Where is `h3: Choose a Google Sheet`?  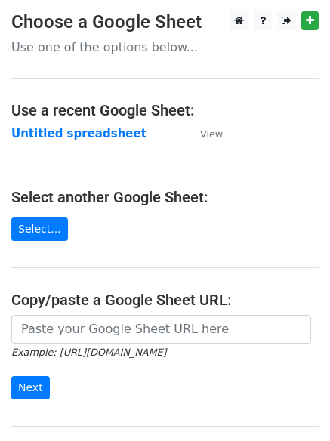
h3: Choose a Google Sheet is located at coordinates (164, 22).